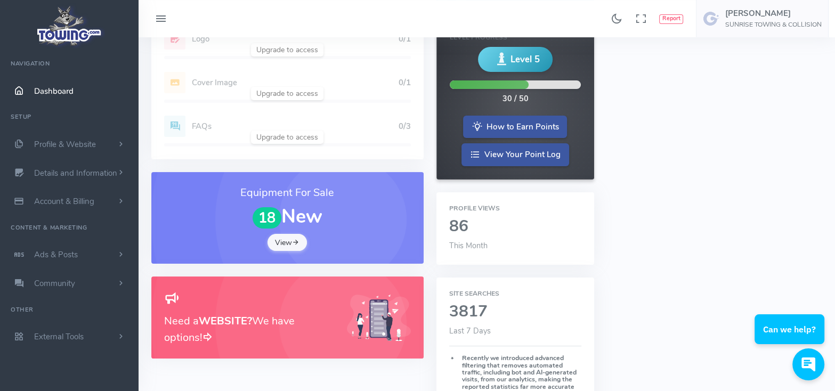 The height and width of the screenshot is (391, 835). What do you see at coordinates (470, 331) in the screenshot?
I see `span: Last 7 Days` at bounding box center [470, 331].